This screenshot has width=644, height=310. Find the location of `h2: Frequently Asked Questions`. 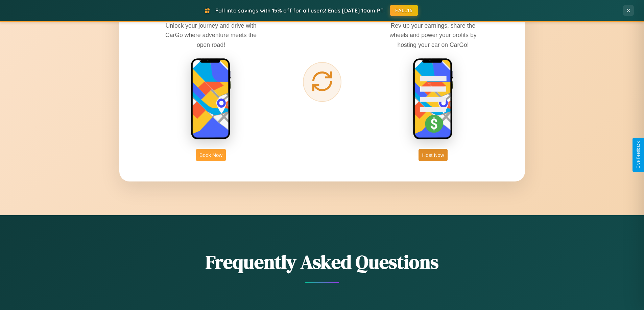

h2: Frequently Asked Questions is located at coordinates (322, 262).